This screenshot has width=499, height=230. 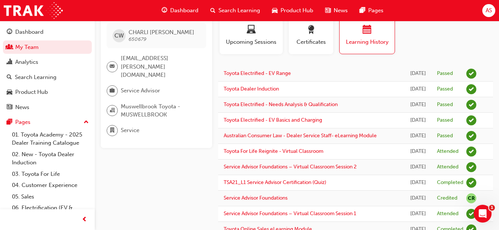 What do you see at coordinates (300, 136) in the screenshot?
I see `a: Australian Consumer Law - Dealer Service Staff- eLearning Module` at bounding box center [300, 136].